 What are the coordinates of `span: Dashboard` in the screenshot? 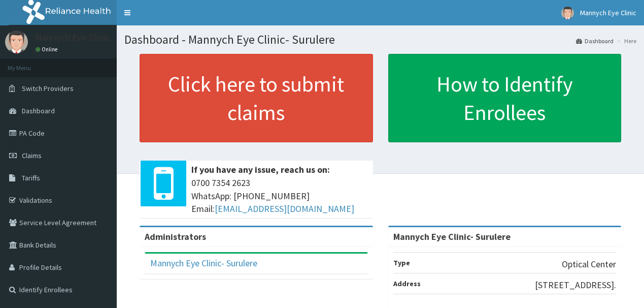 It's located at (38, 111).